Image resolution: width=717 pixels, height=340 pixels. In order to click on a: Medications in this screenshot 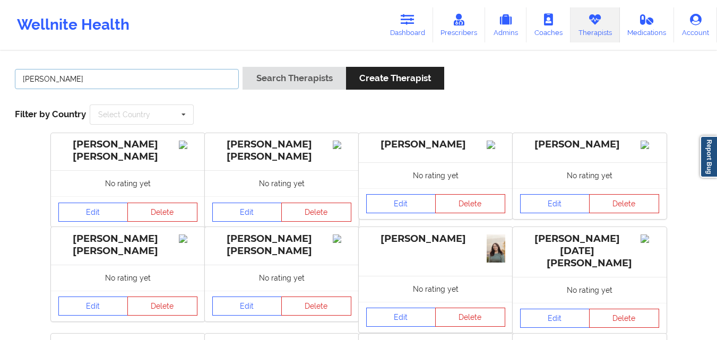, I will do `click(647, 25)`.